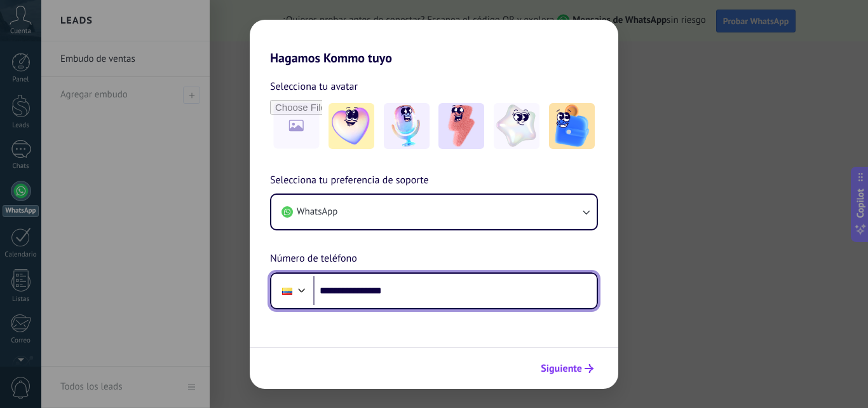 The image size is (868, 408). I want to click on button: Siguiente, so click(567, 368).